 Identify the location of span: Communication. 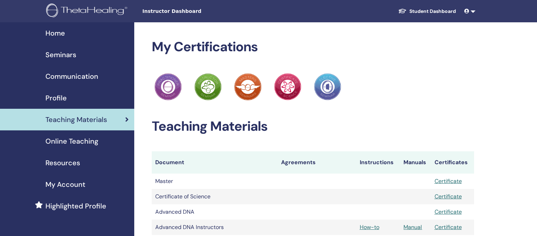
(72, 76).